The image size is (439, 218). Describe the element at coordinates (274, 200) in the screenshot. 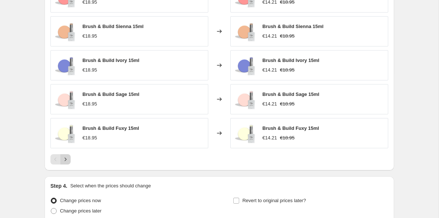

I see `span: Revert to original prices later?` at that location.